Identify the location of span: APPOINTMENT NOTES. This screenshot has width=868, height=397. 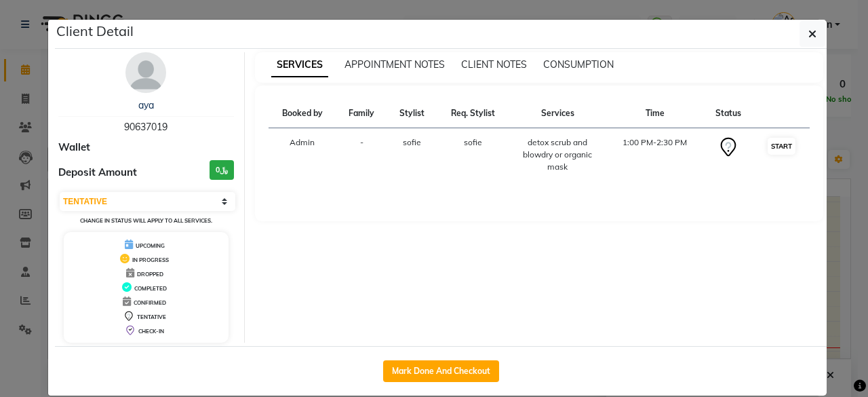
(394, 64).